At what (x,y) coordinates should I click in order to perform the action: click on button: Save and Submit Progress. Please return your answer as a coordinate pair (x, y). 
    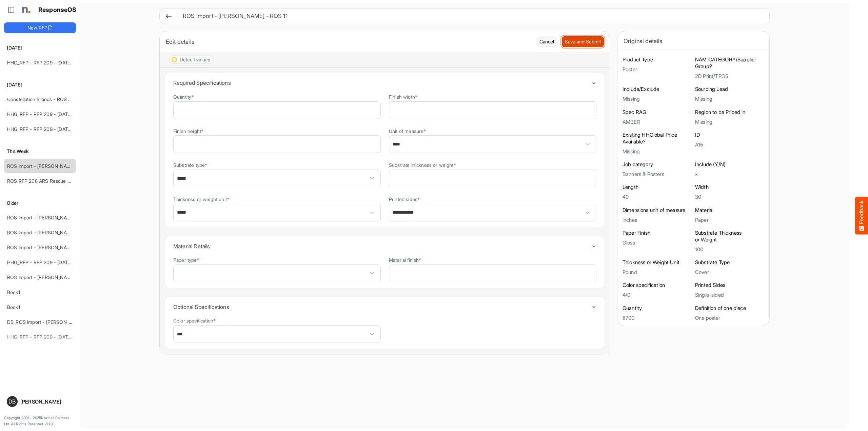
    Looking at the image, I should click on (583, 42).